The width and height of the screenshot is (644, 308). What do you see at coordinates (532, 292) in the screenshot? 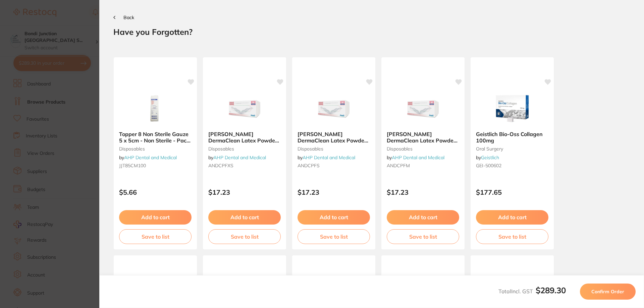
I see `span: Total Incl. GST` at bounding box center [532, 292].